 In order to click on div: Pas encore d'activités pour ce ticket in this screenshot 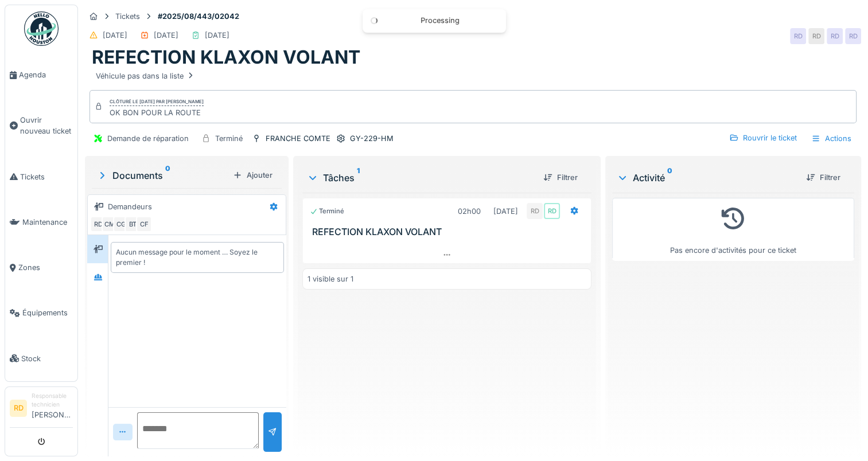, I will do `click(733, 229)`.